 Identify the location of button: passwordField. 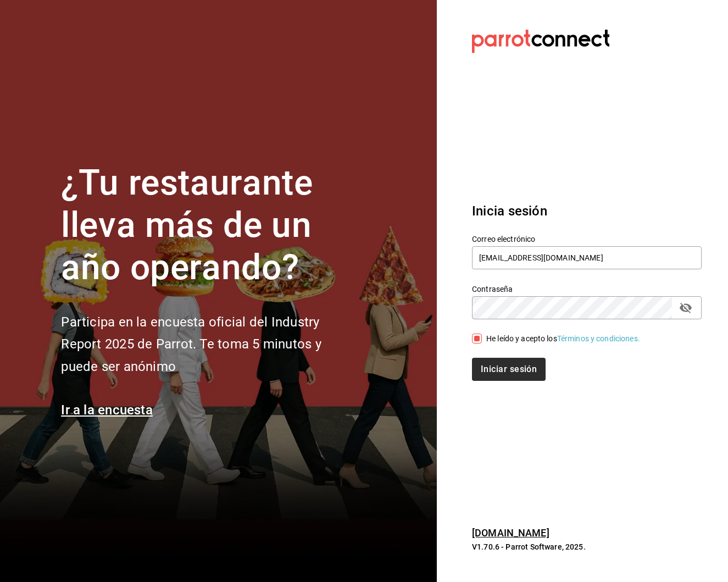
(686, 308).